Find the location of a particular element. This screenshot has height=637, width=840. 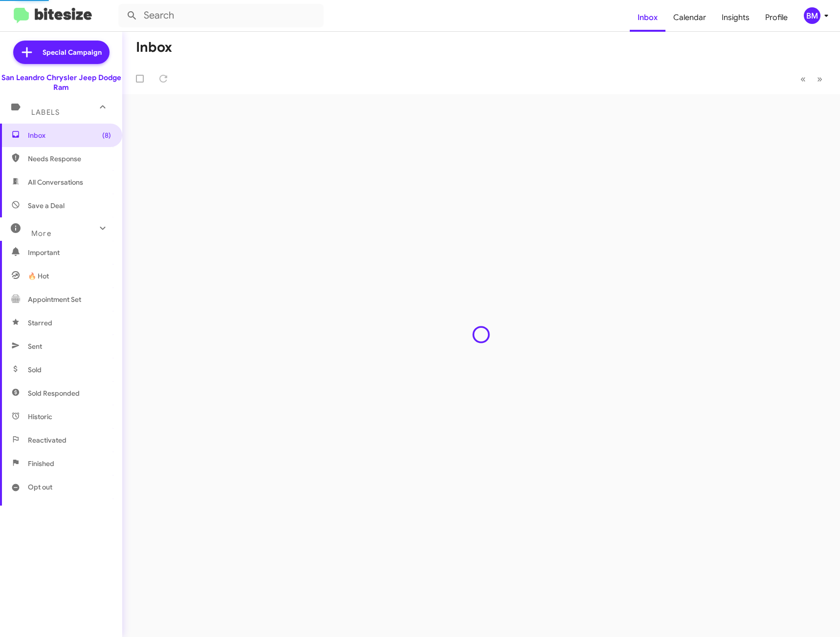

a: Special Campaign is located at coordinates (61, 52).